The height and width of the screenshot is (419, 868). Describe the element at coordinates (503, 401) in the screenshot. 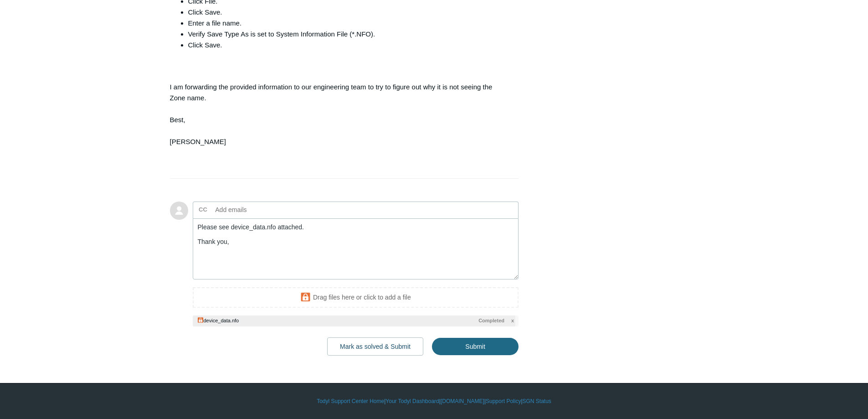

I see `a: Support Policy` at that location.